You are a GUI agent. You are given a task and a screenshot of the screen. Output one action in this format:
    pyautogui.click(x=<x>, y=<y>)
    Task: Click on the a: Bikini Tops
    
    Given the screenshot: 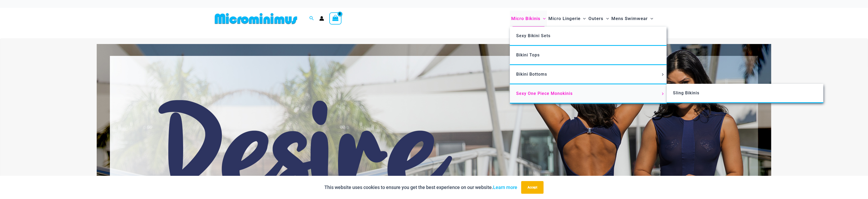 What is the action you would take?
    pyautogui.click(x=589, y=55)
    